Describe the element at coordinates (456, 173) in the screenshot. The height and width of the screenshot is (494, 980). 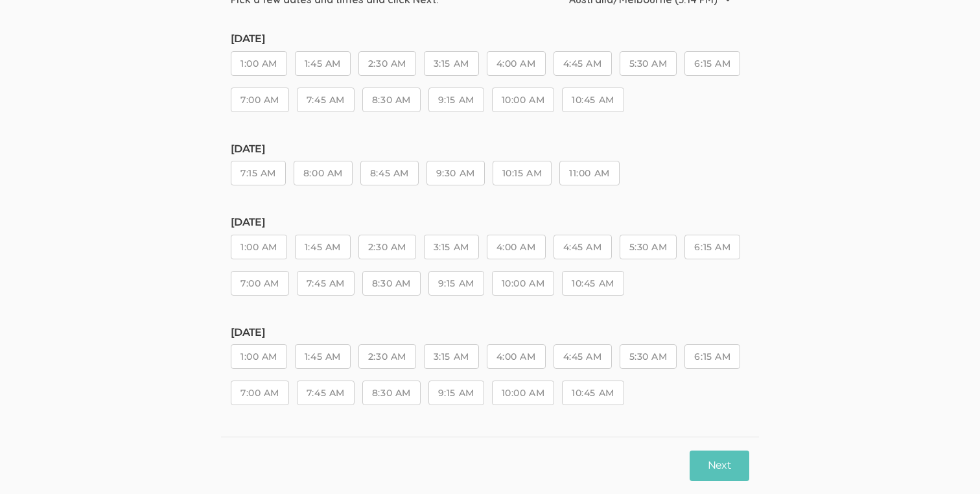
I see `button: 9:30 AM` at that location.